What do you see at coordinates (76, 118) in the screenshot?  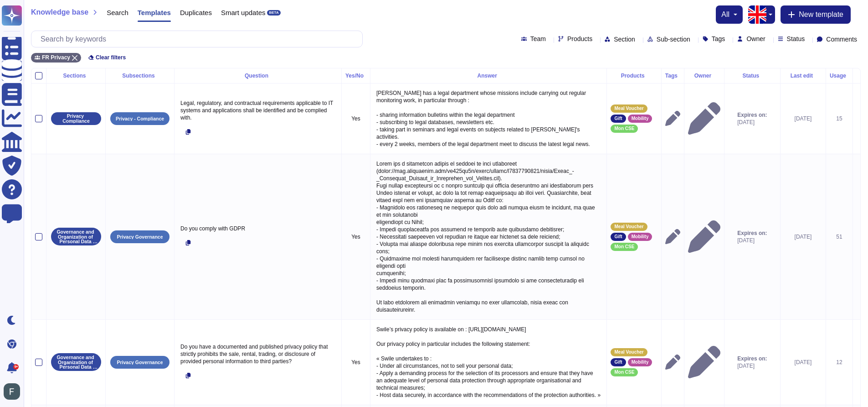 I see `p: Privacy Compliance` at bounding box center [76, 118].